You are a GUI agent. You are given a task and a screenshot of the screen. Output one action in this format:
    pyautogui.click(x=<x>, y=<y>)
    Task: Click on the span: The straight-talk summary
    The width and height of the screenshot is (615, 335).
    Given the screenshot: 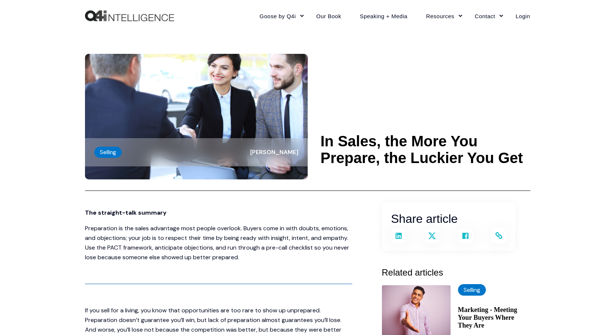 What is the action you would take?
    pyautogui.click(x=126, y=212)
    